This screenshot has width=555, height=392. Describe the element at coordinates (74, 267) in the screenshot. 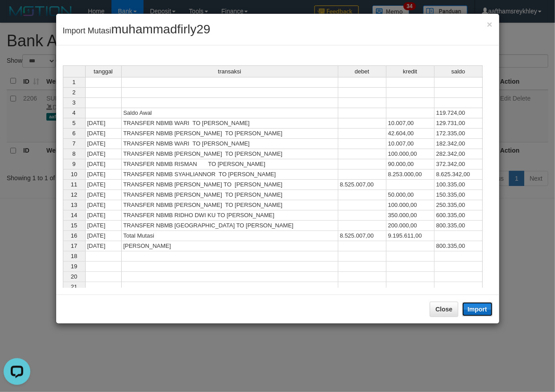

I see `span: 19` at that location.